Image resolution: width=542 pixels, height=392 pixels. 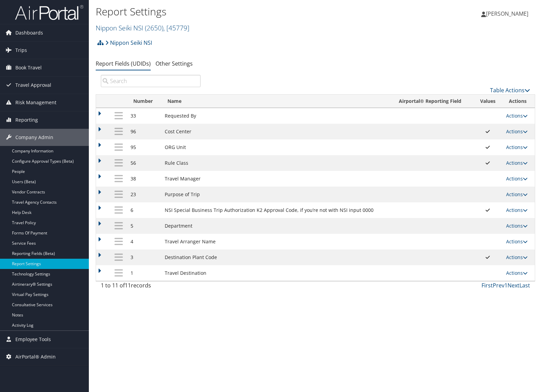 I want to click on span: Travel Approval, so click(x=33, y=85).